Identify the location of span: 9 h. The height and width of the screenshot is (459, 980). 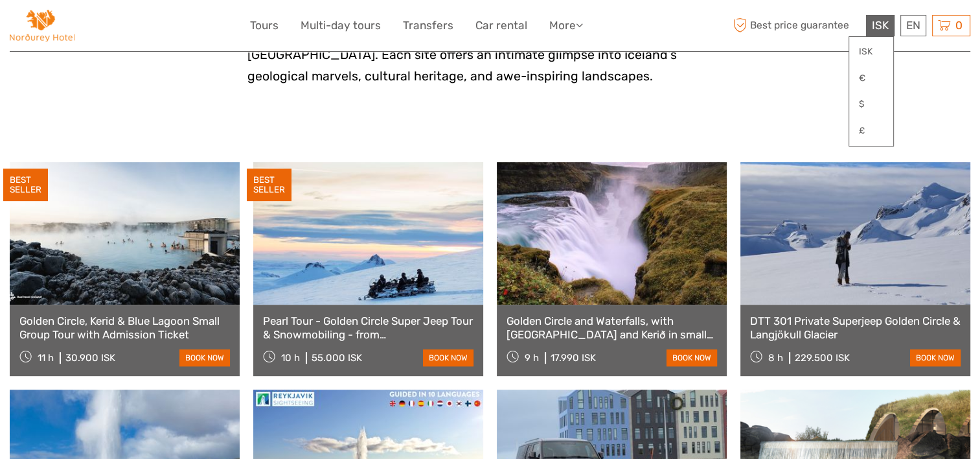
(532, 358).